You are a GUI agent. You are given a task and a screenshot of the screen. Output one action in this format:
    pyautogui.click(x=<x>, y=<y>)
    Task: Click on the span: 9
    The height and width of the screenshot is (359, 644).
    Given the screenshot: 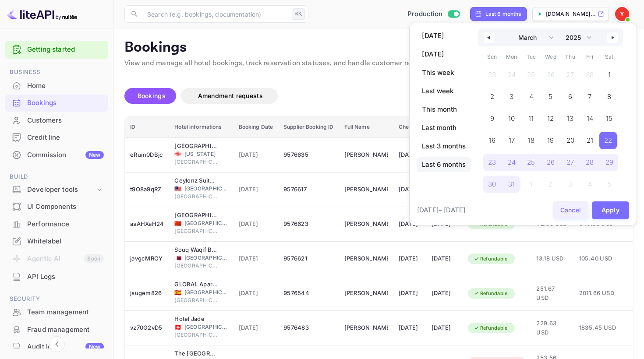 What is the action you would take?
    pyautogui.click(x=492, y=119)
    